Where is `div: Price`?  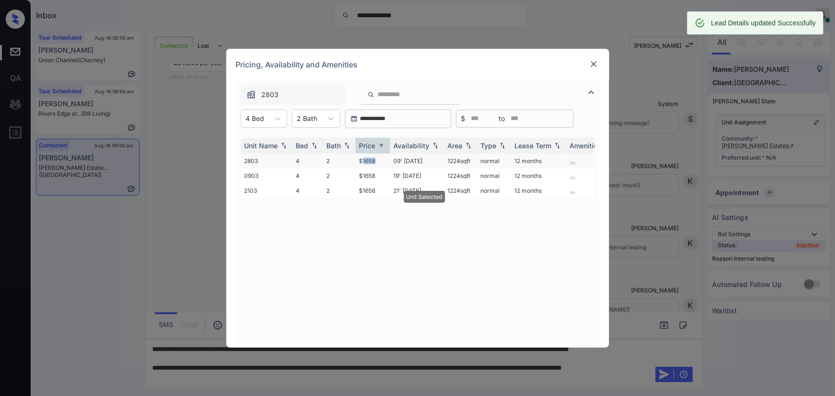 div: Price is located at coordinates (367, 145).